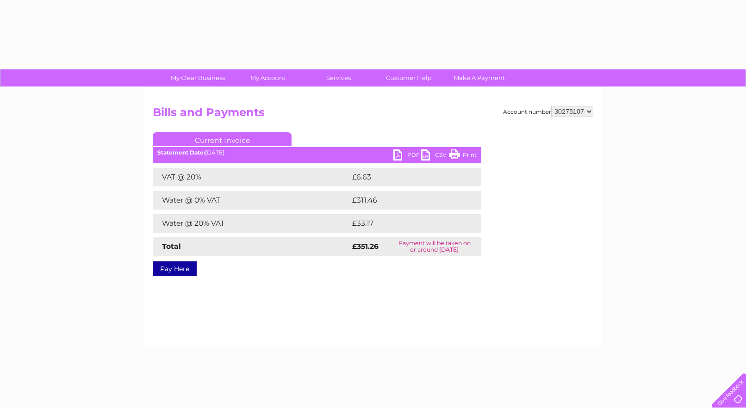 The height and width of the screenshot is (408, 746). What do you see at coordinates (171, 246) in the screenshot?
I see `strong: Total` at bounding box center [171, 246].